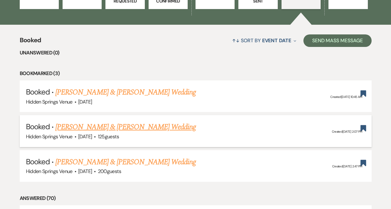  I want to click on li: Bookmarked (3), so click(195, 74).